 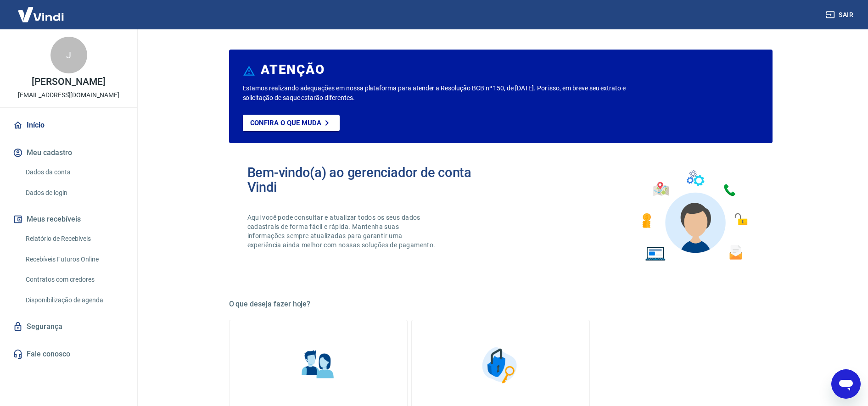 I want to click on div: J, so click(x=69, y=55).